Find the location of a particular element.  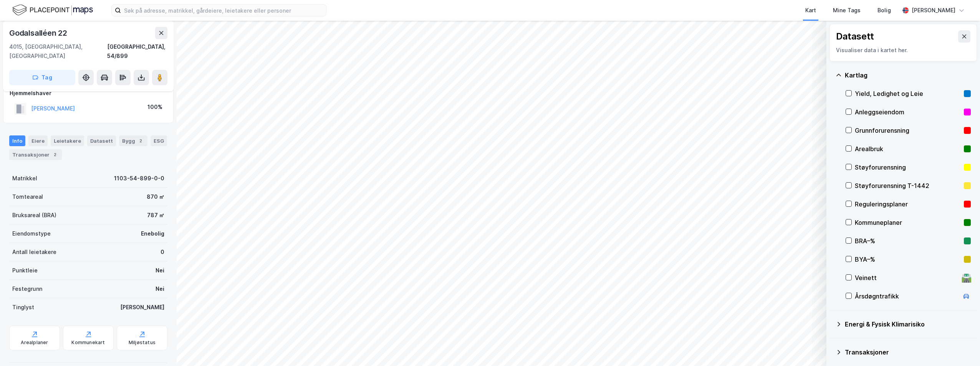

div: Antall leietakere is located at coordinates (34, 252).